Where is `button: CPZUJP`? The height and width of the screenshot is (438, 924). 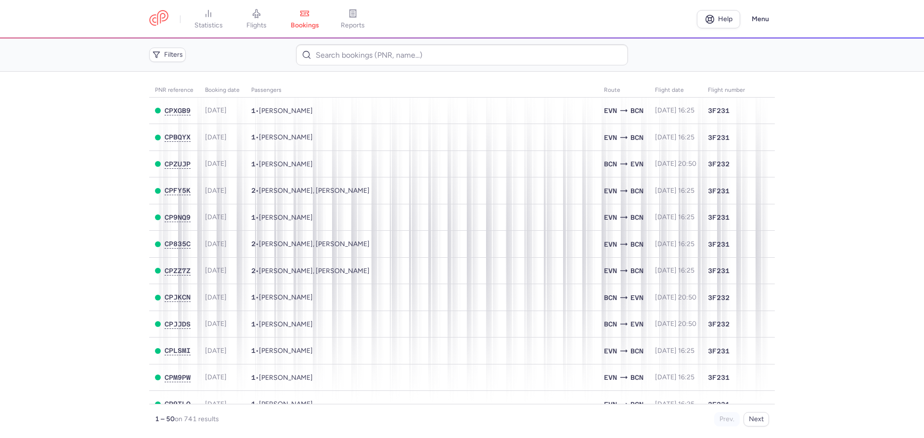 button: CPZUJP is located at coordinates (178, 164).